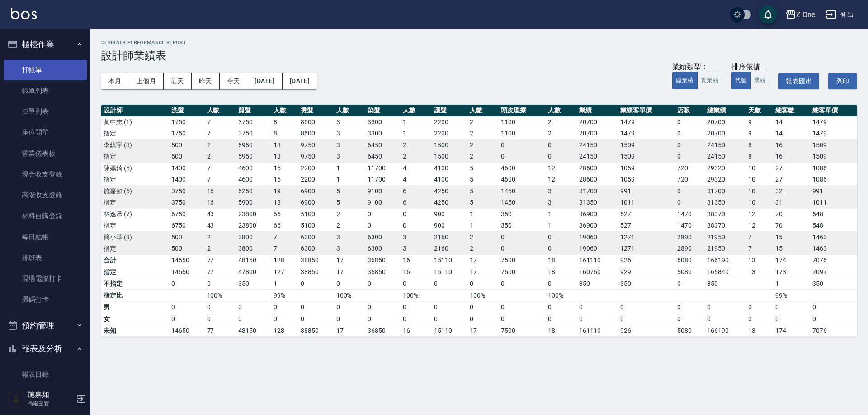 The height and width of the screenshot is (415, 868). I want to click on td: 1400, so click(187, 168).